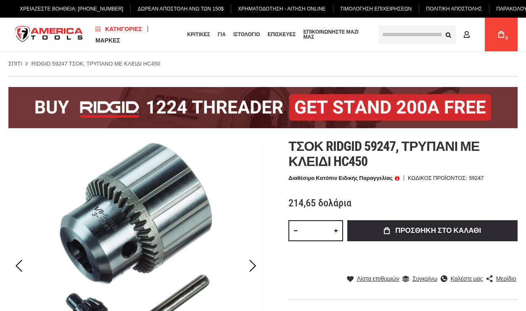 The image size is (526, 311). I want to click on a: Επισκευές, so click(281, 34).